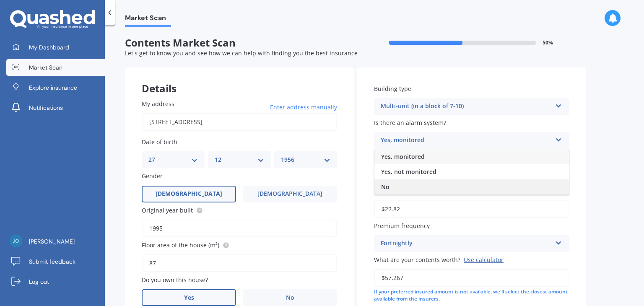 The image size is (644, 306). What do you see at coordinates (239, 264) in the screenshot?
I see `input: Enter floor area` at bounding box center [239, 264].